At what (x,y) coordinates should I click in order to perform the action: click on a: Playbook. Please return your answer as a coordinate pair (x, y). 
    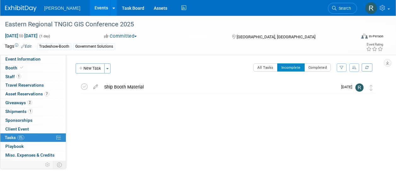
    Looking at the image, I should click on (33, 147).